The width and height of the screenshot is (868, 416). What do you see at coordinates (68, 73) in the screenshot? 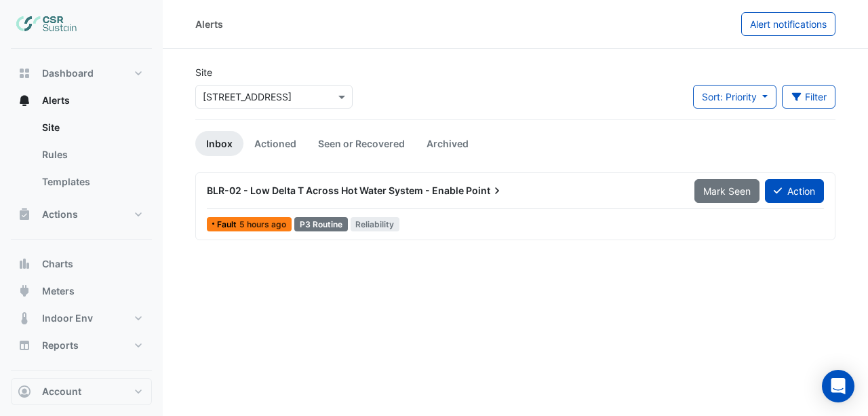
I see `span: Dashboard` at bounding box center [68, 73].